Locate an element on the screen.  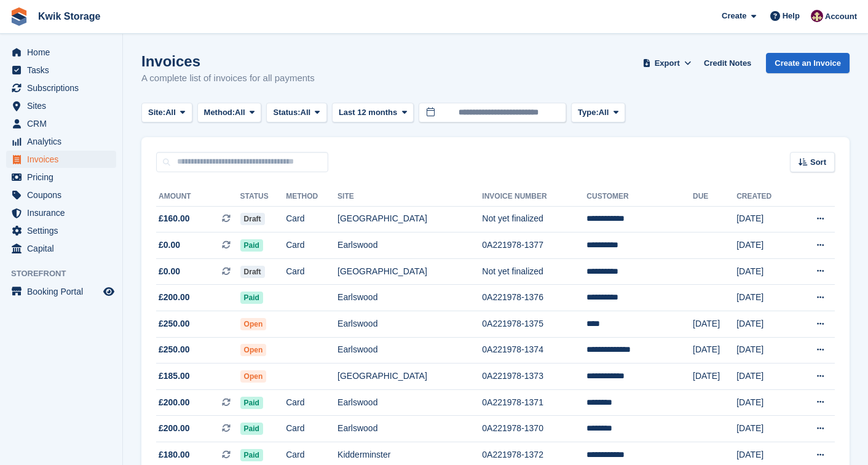
span: CRM is located at coordinates (64, 123).